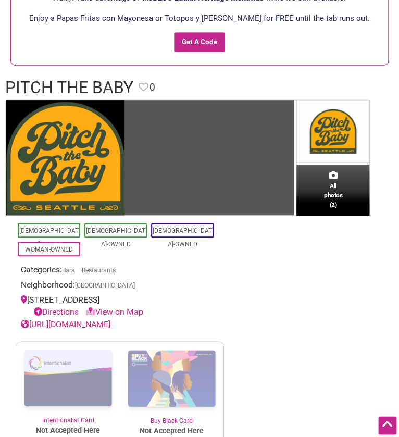 The width and height of the screenshot is (399, 437). Describe the element at coordinates (68, 383) in the screenshot. I see `a: Intentionalist Card` at that location.